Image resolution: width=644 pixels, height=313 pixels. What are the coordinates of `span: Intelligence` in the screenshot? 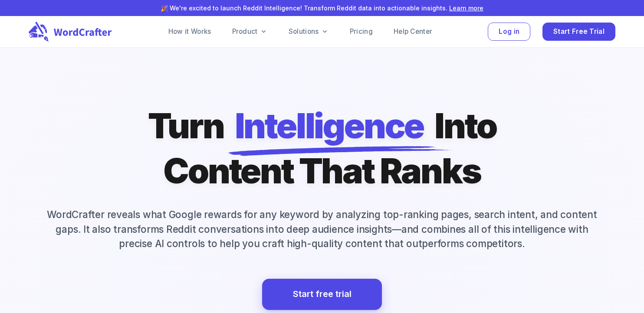 It's located at (329, 126).